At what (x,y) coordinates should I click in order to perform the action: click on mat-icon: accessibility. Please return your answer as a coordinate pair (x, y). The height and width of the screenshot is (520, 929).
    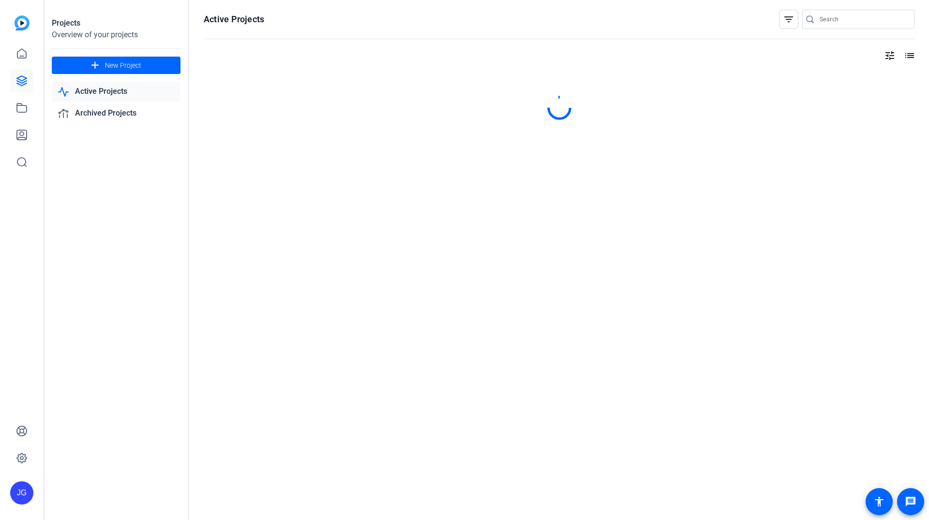
    Looking at the image, I should click on (879, 502).